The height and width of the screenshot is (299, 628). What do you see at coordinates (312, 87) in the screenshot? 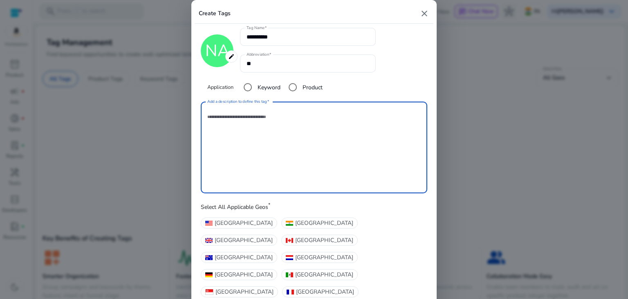
I see `label: Product` at bounding box center [312, 87].